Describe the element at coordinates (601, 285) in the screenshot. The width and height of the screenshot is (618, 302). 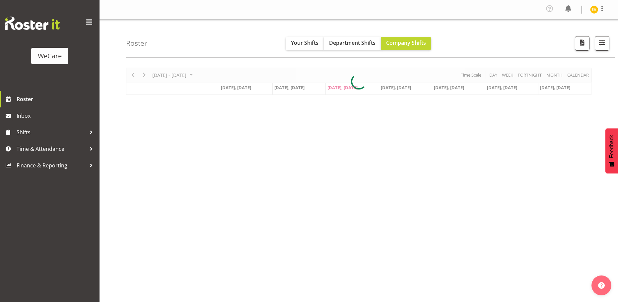
I see `img: help-xxl-2.png` at that location.